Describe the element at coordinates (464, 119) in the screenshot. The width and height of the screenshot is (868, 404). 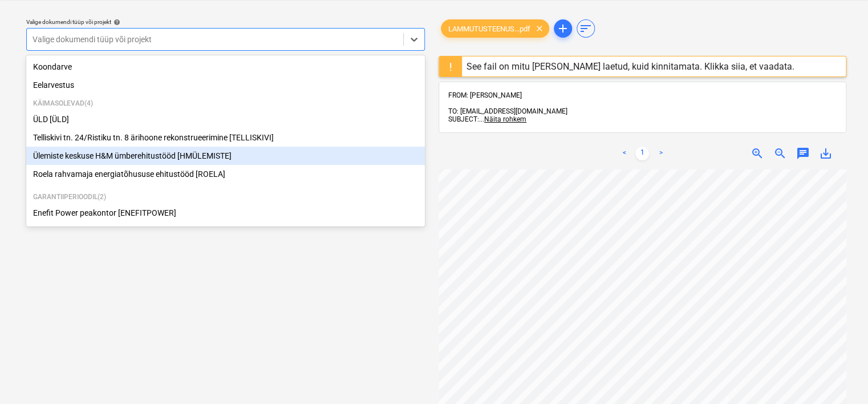
I see `span: SUBJECT:` at that location.